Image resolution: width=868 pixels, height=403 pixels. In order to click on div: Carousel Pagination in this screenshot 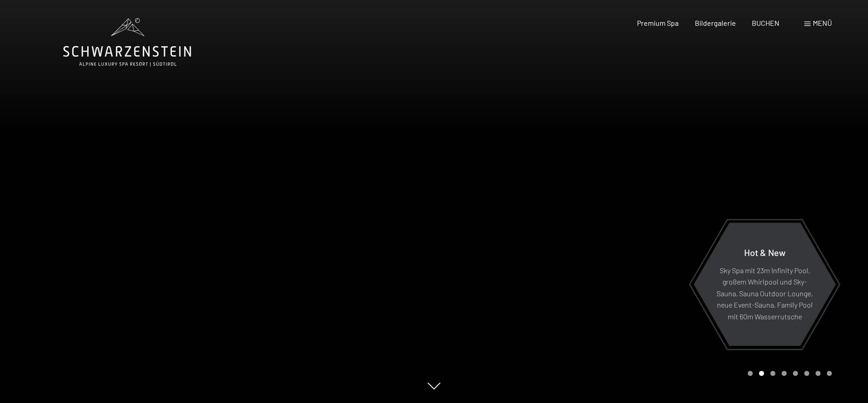, I will do `click(788, 374)`.